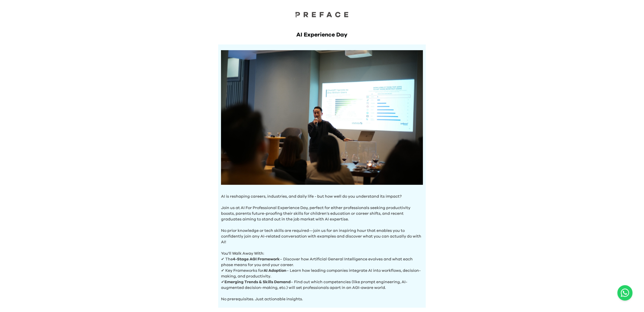  I want to click on img: Hero Image, so click(322, 118).